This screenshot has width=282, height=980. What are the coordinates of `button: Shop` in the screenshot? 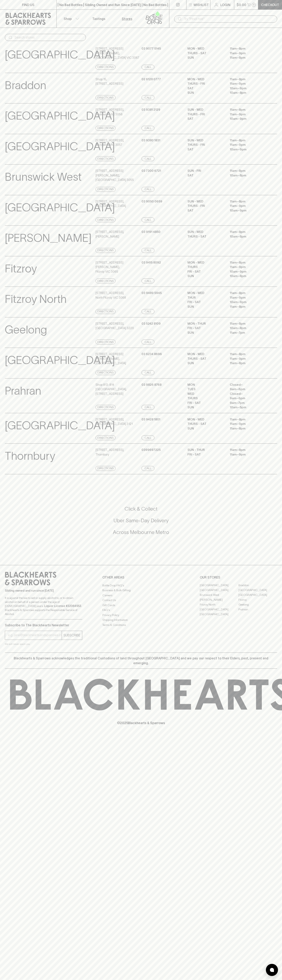 It's located at (71, 19).